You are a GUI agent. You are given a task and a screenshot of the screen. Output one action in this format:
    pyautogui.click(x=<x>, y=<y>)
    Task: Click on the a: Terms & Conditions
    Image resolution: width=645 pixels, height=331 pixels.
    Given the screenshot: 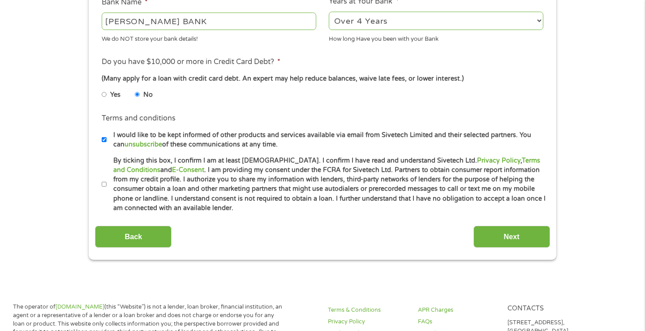 What is the action you would take?
    pyautogui.click(x=367, y=310)
    